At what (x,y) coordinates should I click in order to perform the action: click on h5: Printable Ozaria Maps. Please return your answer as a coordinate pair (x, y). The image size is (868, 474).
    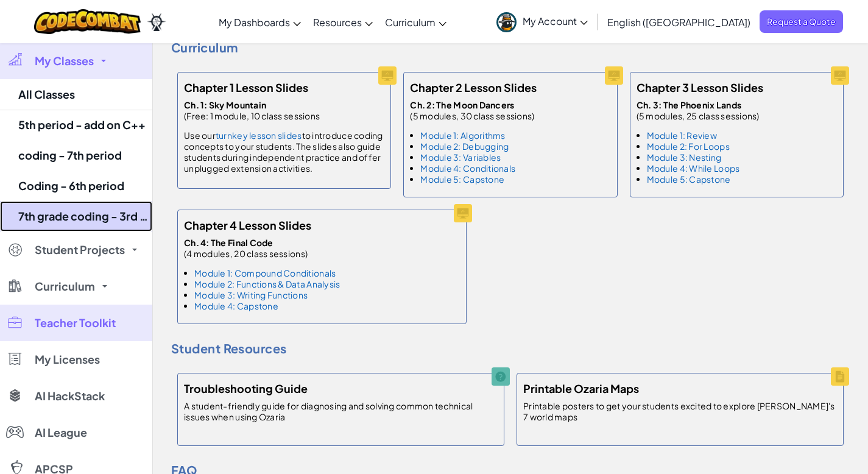
    Looking at the image, I should click on (581, 388).